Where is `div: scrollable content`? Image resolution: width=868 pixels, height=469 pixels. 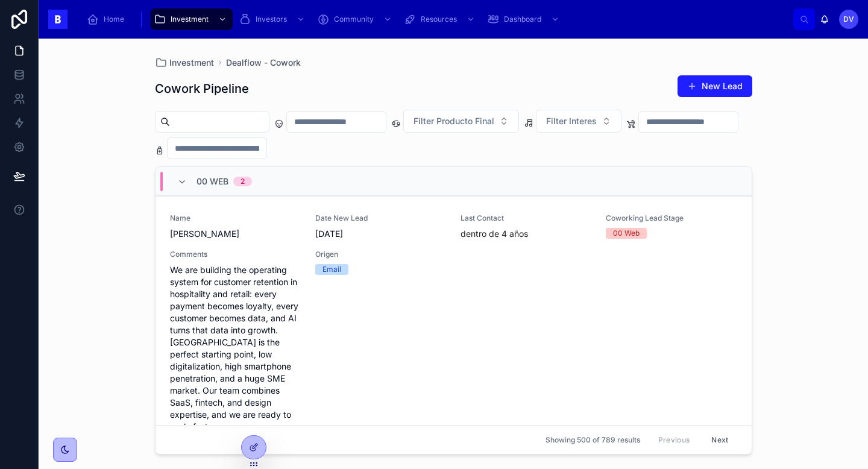
div: scrollable content is located at coordinates (435, 19).